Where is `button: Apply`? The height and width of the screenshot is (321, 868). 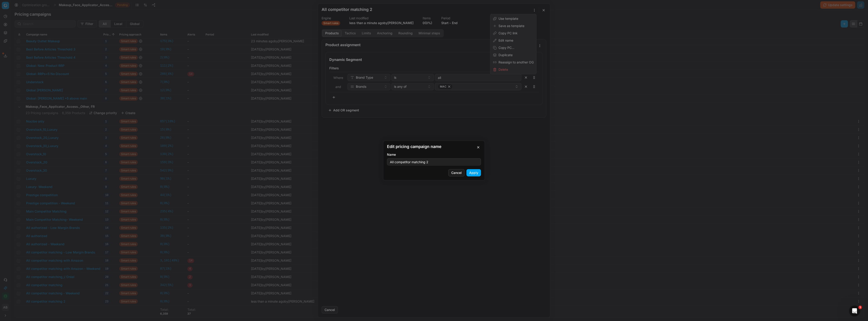 button: Apply is located at coordinates (474, 173).